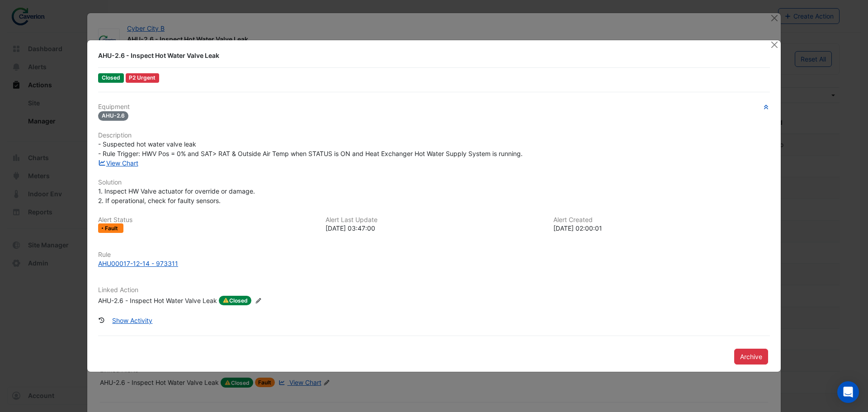 The image size is (868, 412). Describe the element at coordinates (661, 220) in the screenshot. I see `h6: Alert Created` at that location.